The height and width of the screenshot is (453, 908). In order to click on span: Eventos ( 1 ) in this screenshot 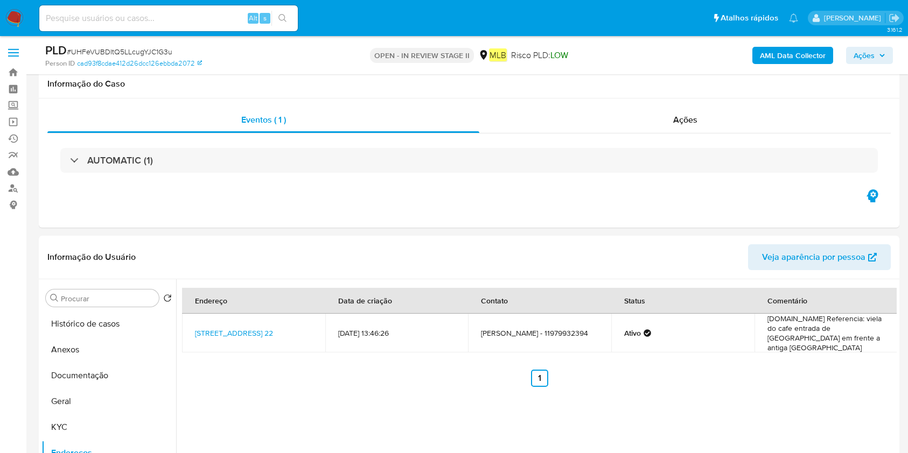, I will do `click(263, 120)`.